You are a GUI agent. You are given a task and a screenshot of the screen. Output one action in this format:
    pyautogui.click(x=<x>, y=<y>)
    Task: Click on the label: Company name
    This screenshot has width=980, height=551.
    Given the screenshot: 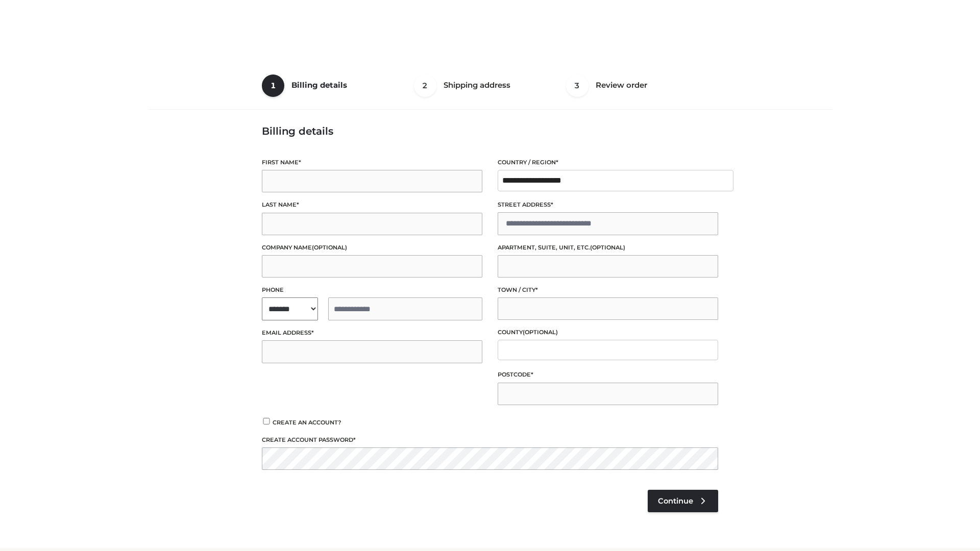 What is the action you would take?
    pyautogui.click(x=372, y=247)
    